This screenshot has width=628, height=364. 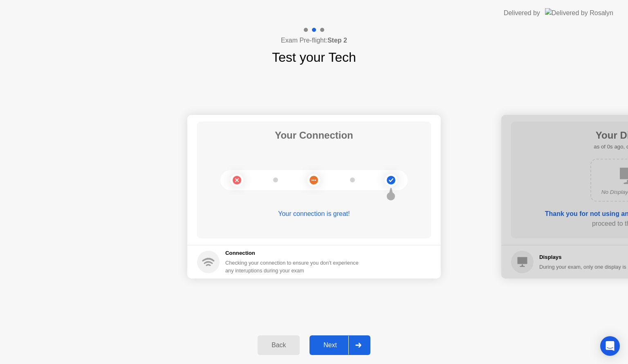 I want to click on div: Your connection is great!, so click(x=314, y=214).